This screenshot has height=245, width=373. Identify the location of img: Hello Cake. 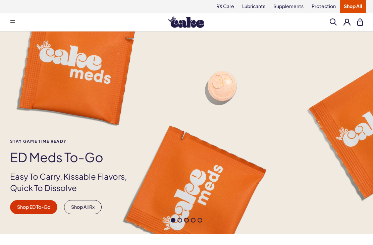
(186, 22).